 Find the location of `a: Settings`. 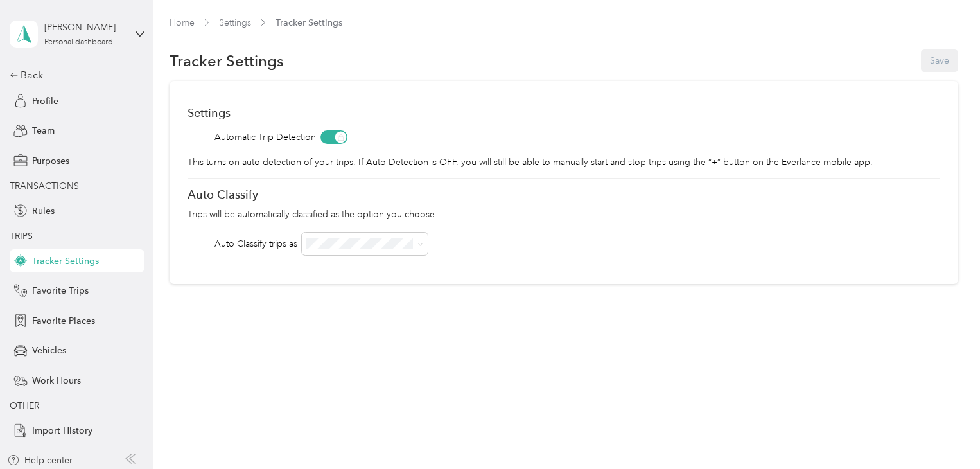

a: Settings is located at coordinates (235, 22).